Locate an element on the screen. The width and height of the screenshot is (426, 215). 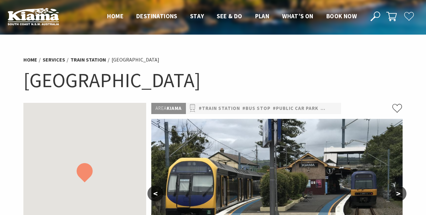
span: Home is located at coordinates (115, 16).